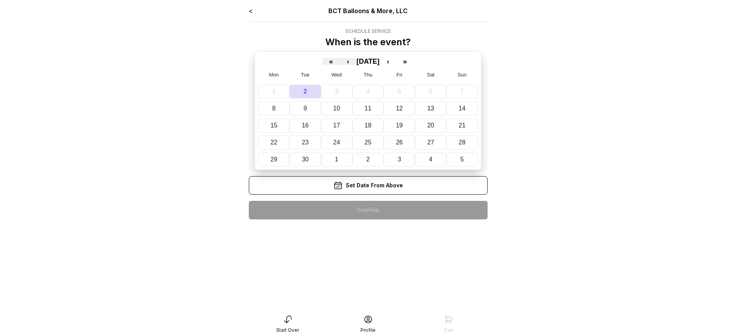 The image size is (736, 336). What do you see at coordinates (431, 108) in the screenshot?
I see `abbr: September 13, 2025` at bounding box center [431, 108].